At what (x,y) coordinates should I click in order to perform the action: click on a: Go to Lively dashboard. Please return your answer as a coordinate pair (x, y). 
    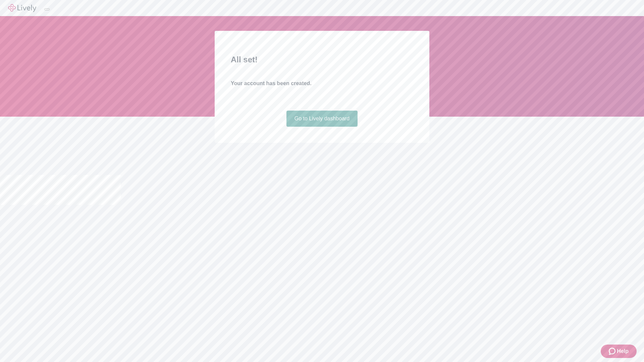
    Looking at the image, I should click on (322, 119).